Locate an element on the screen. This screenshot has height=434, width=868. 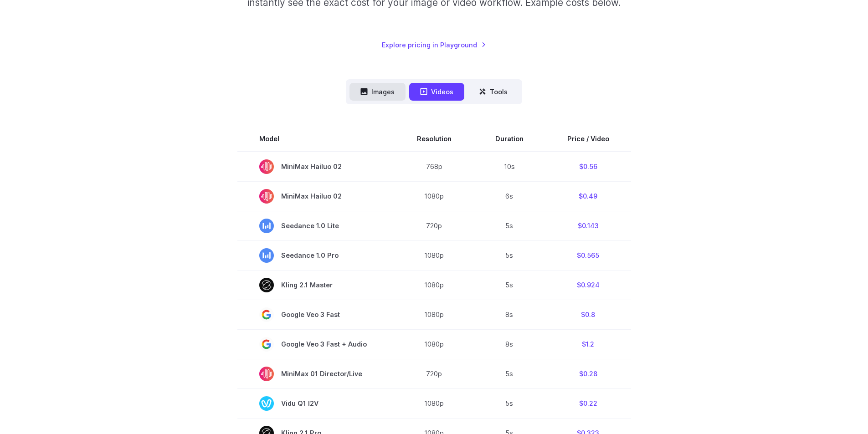
th: Model is located at coordinates (316, 139).